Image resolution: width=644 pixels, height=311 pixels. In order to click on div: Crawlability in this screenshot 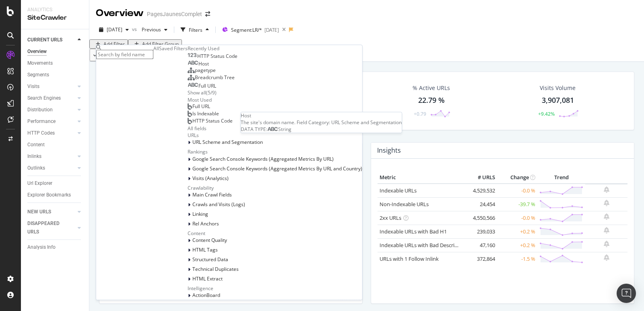, I will do `click(275, 188)`.